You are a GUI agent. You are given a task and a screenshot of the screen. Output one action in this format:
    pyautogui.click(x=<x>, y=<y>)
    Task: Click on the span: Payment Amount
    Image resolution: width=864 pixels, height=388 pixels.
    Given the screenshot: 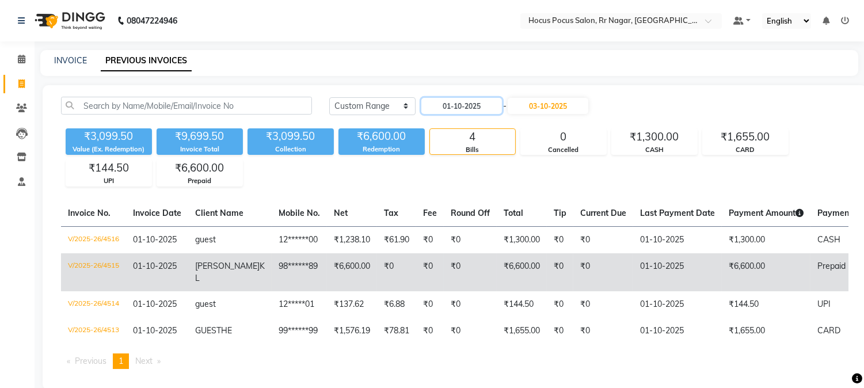 What is the action you would take?
    pyautogui.click(x=766, y=213)
    